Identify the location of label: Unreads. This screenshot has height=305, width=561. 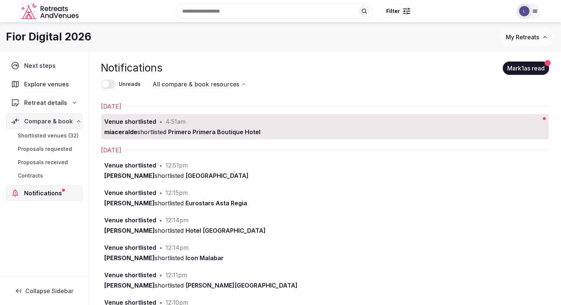
(129, 84).